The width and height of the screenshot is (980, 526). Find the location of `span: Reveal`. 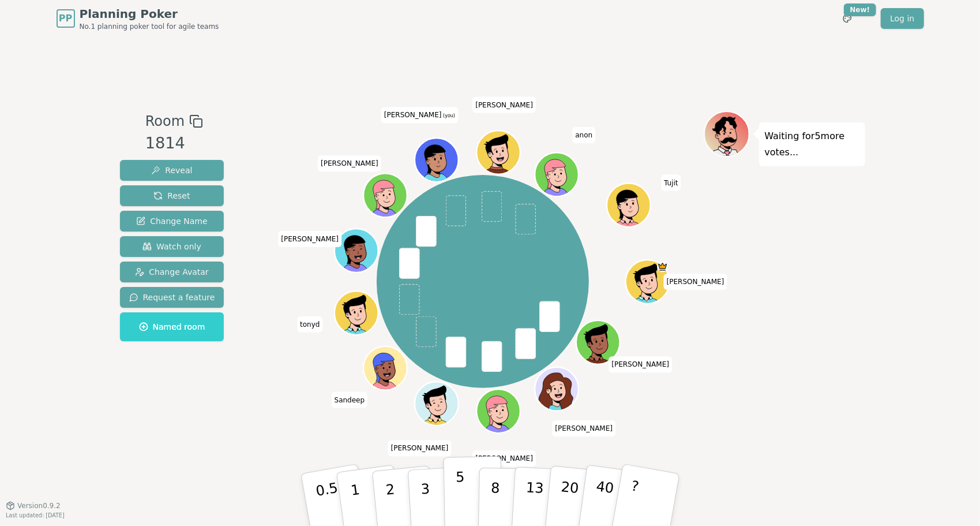

span: Reveal is located at coordinates (171, 170).